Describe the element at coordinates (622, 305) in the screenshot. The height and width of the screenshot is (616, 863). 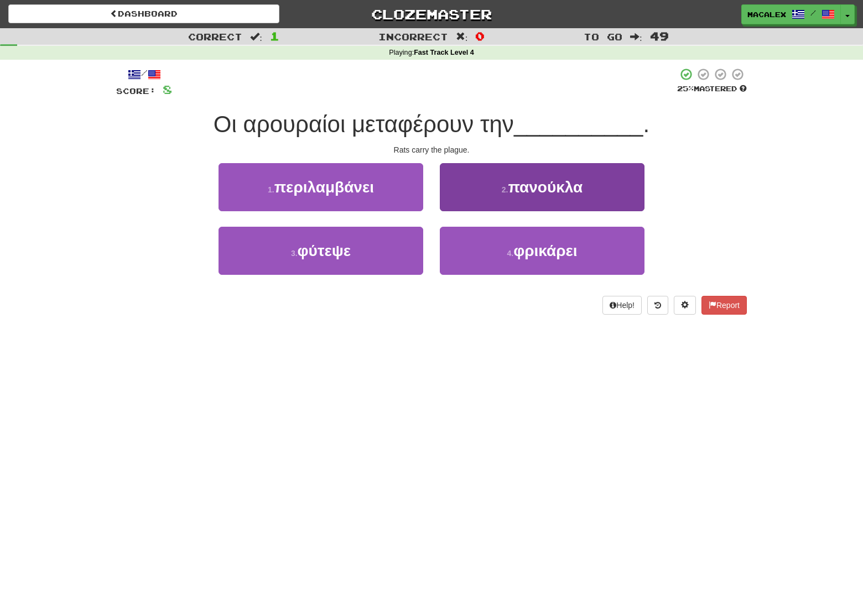
I see `button: Help!` at that location.